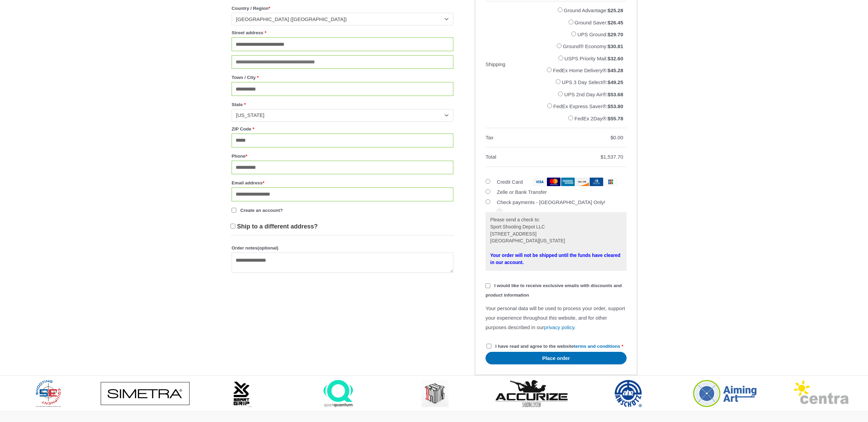  Describe the element at coordinates (489, 346) in the screenshot. I see `input: I have read and agree to the websiteterms and conditions *` at that location.